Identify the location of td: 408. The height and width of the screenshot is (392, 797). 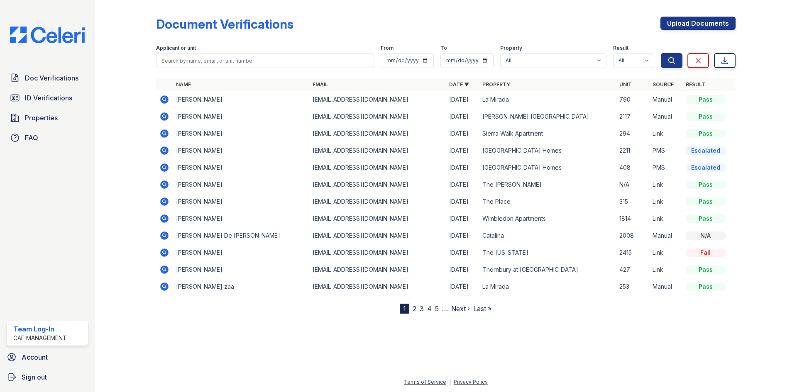
(633, 168).